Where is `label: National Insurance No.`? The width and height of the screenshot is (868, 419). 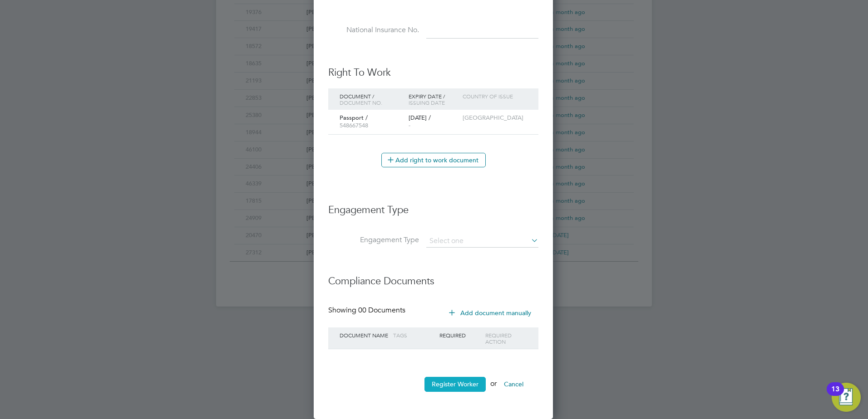
label: National Insurance No. is located at coordinates (374, 30).